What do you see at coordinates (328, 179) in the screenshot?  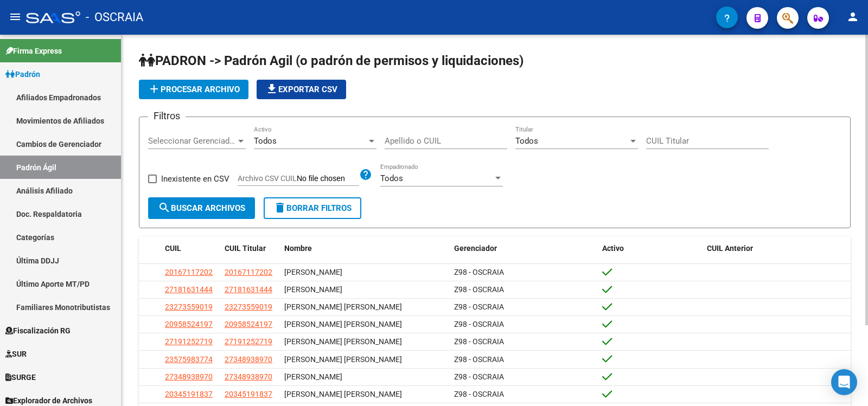 I see `input: Archivo CSV CUIL` at bounding box center [328, 179].